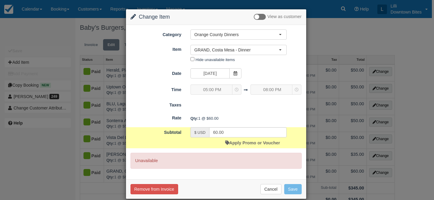 The image size is (434, 200). What do you see at coordinates (236, 35) in the screenshot?
I see `span: Orange County Dinners` at bounding box center [236, 35].